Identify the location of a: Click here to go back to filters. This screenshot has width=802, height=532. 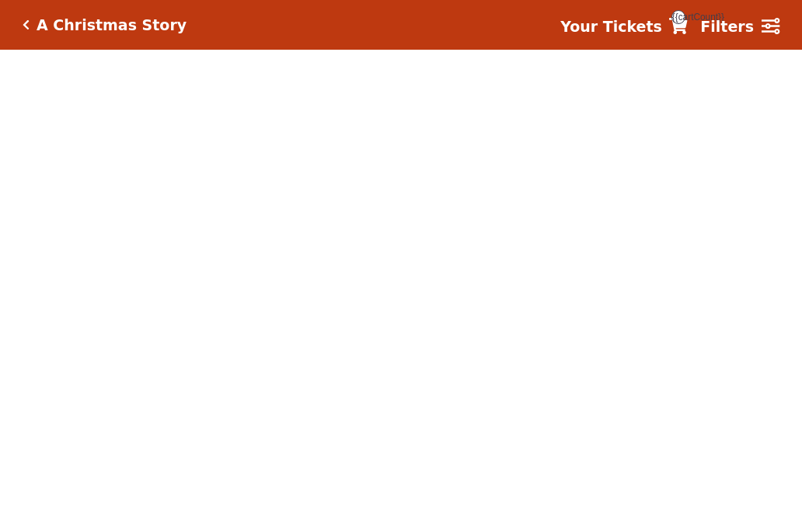
(26, 25).